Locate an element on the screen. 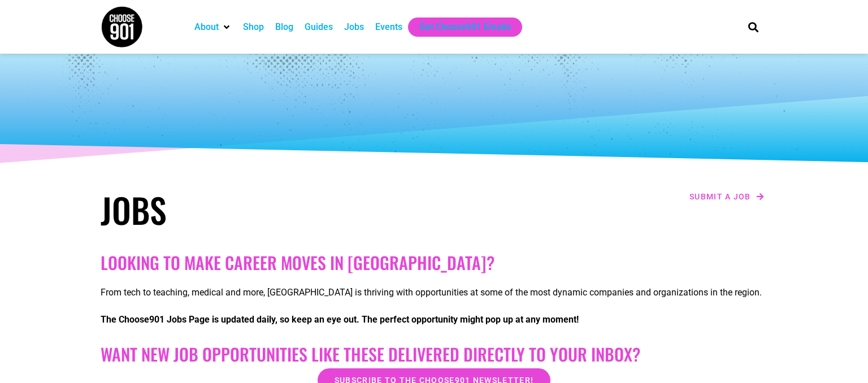 The width and height of the screenshot is (868, 383). a: Get Choose901 Emails is located at coordinates (465, 27).